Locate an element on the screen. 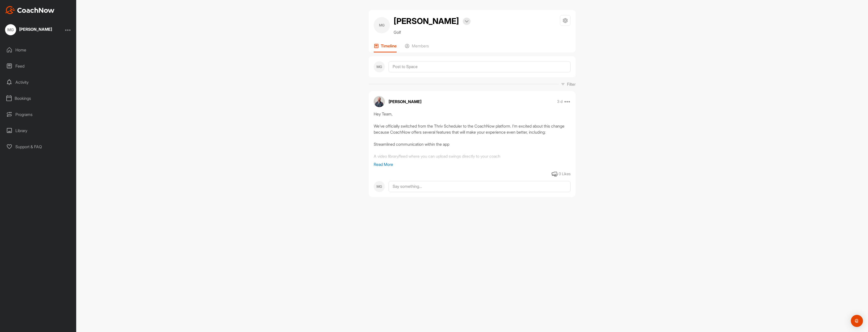  p: Read More is located at coordinates (472, 164).